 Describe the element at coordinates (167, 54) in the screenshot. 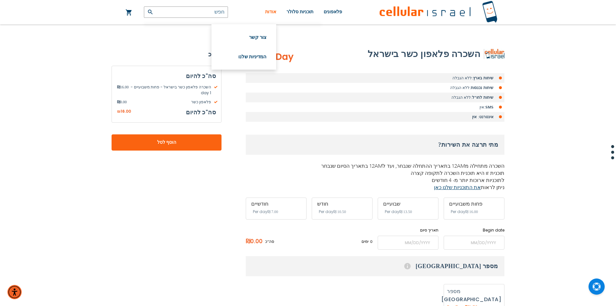

I see `strong: סה"כ` at that location.